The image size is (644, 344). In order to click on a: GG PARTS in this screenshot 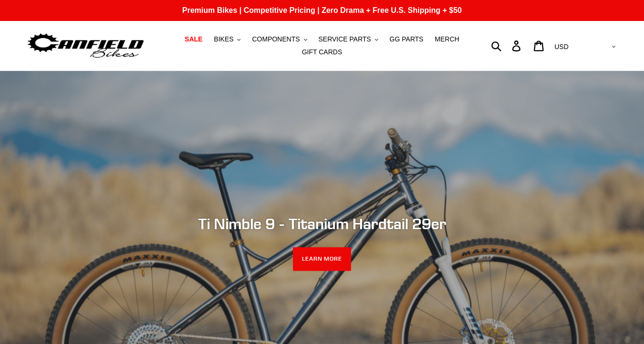, I will do `click(407, 39)`.